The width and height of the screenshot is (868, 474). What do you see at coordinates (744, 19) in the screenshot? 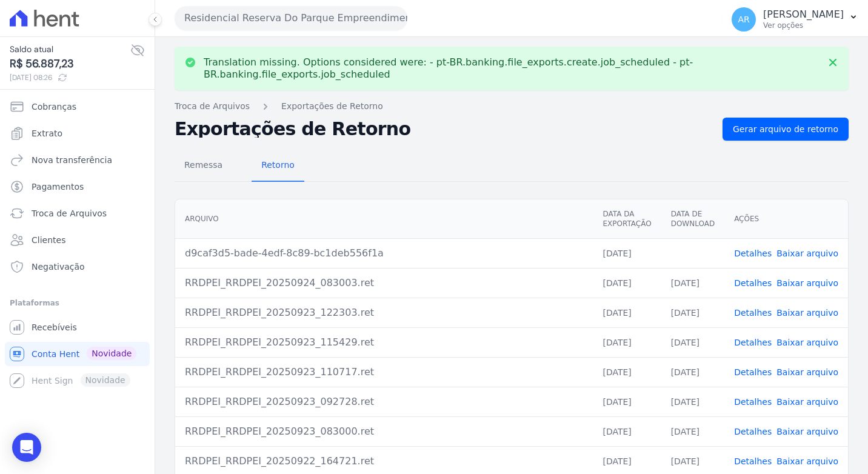
I see `span: AR` at bounding box center [744, 19].